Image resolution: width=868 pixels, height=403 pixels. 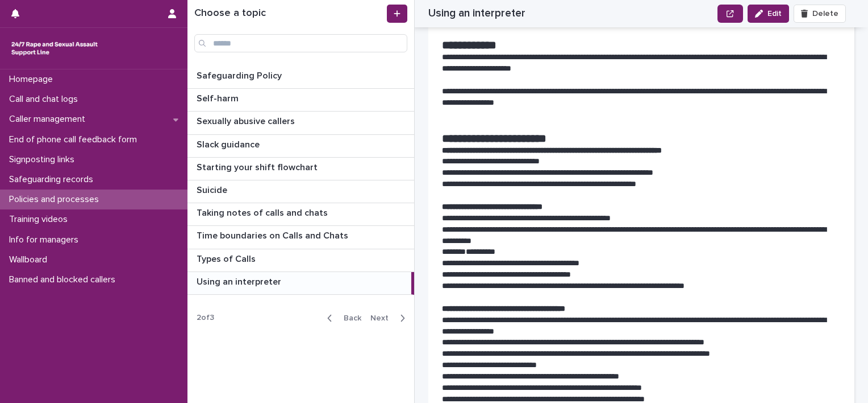 I want to click on button: Delete, so click(x=820, y=13).